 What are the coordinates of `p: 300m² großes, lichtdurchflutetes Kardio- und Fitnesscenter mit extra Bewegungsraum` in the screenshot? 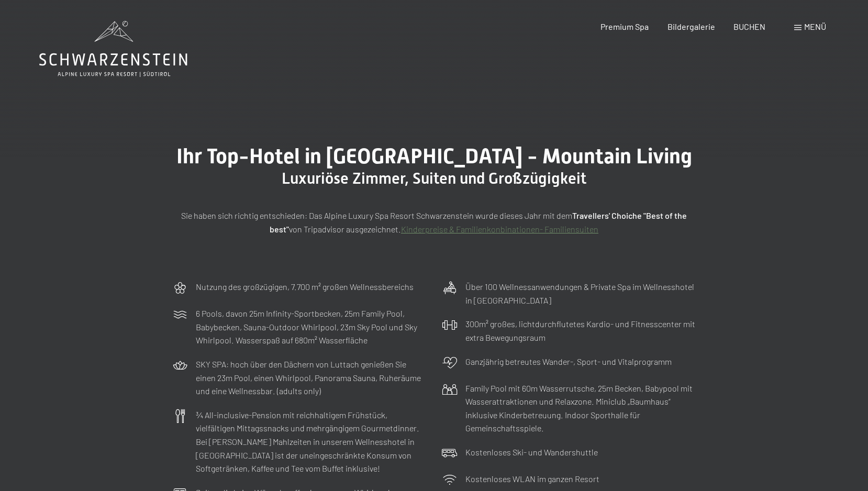 It's located at (580, 330).